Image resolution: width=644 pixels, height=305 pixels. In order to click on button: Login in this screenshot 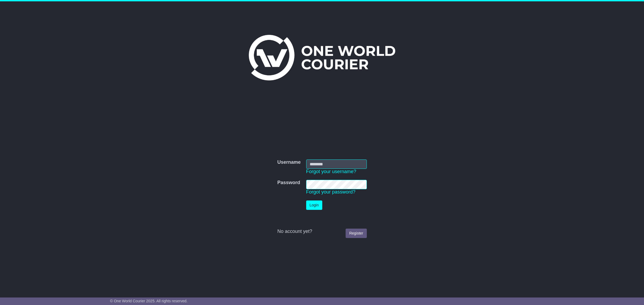, I will do `click(314, 205)`.